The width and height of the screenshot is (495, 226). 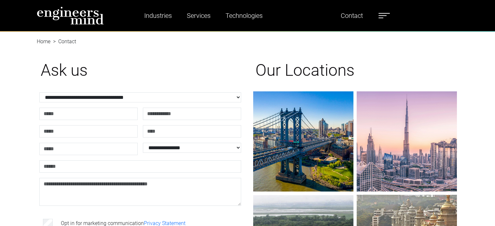 What do you see at coordinates (199, 16) in the screenshot?
I see `a: Services` at bounding box center [199, 16].